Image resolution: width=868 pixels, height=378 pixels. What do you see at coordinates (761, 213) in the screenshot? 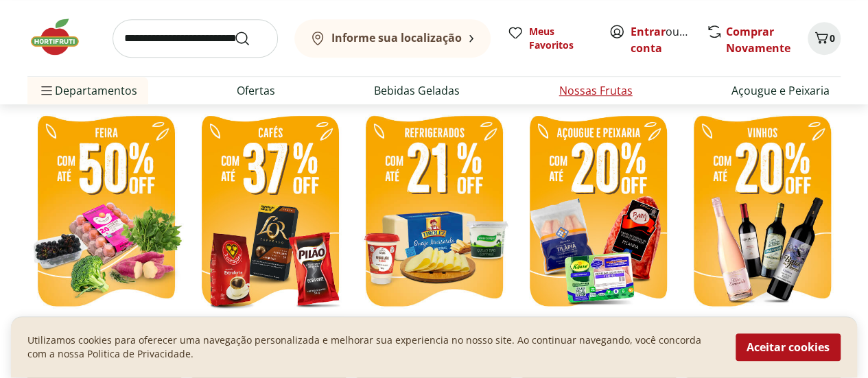
I see `img: vinhos` at bounding box center [761, 213].